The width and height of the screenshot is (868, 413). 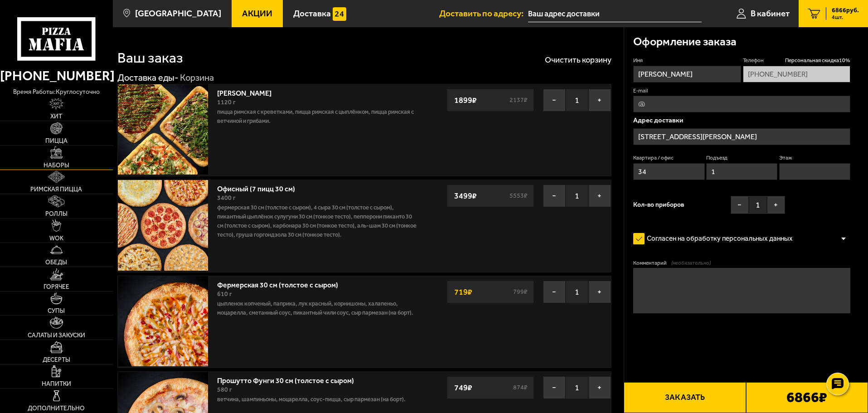 I want to click on a: Прошутто Фунги 30 см (толстое с сыром), so click(x=290, y=379).